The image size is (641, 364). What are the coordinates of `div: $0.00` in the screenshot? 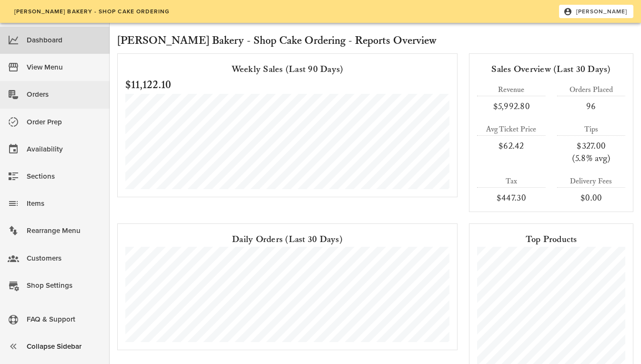 It's located at (591, 198).